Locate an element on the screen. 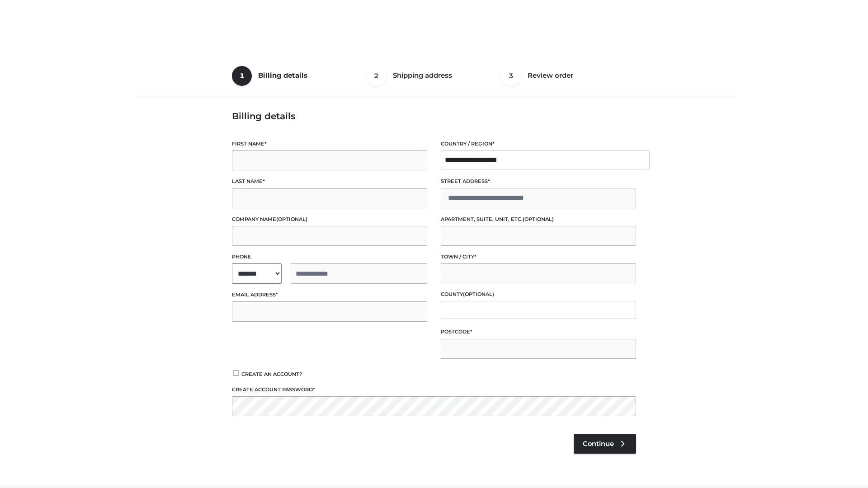 Image resolution: width=868 pixels, height=488 pixels. label: Email address is located at coordinates (330, 294).